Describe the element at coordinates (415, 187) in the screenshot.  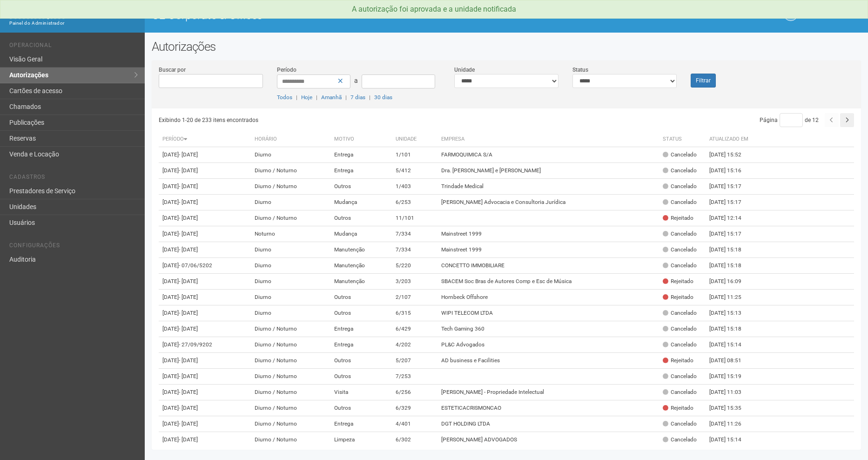
I see `td: 1/403` at that location.